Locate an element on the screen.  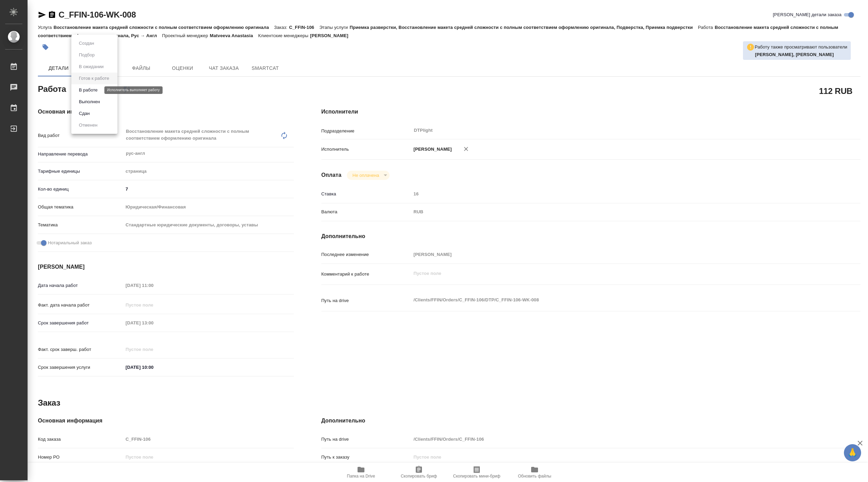
button: В работе is located at coordinates (88, 90).